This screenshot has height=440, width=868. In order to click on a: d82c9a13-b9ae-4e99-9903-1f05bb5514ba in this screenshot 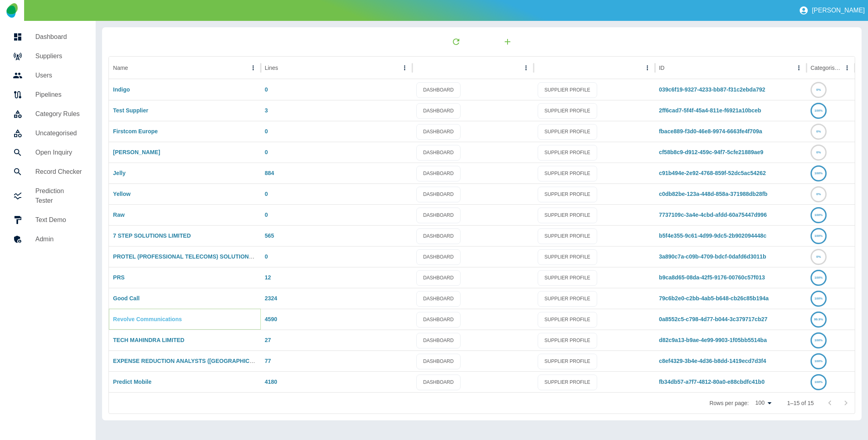, I will do `click(713, 340)`.